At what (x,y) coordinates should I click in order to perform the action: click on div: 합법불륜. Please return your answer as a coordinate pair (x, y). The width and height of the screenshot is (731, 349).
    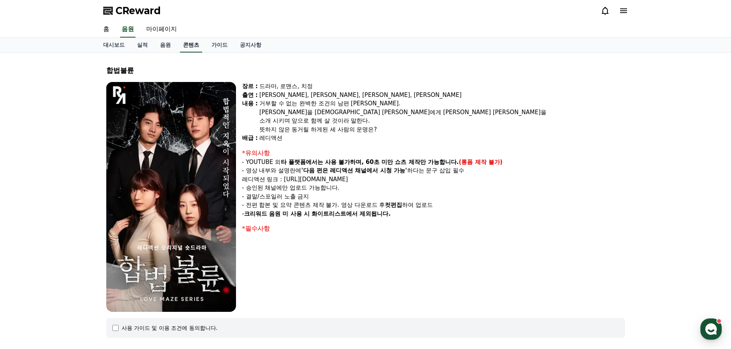
    Looking at the image, I should click on (366, 71).